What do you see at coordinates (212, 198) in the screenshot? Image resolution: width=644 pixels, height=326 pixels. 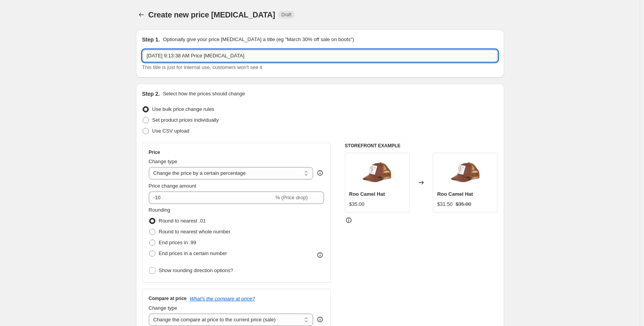 I see `input: -15` at bounding box center [212, 198].